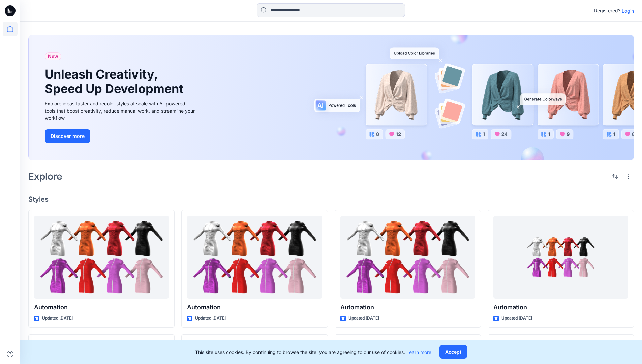  I want to click on h2: Explore, so click(45, 176).